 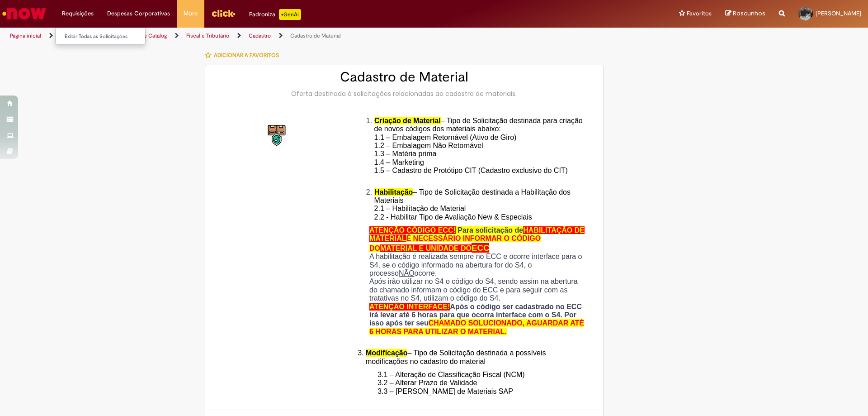 I want to click on span: MATERIAL E UNIDADE DO, so click(x=426, y=248).